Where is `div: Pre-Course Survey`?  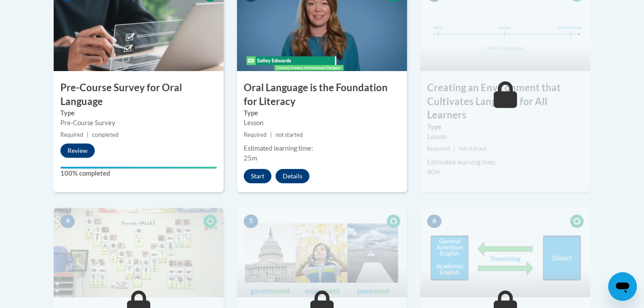
div: Pre-Course Survey is located at coordinates (139, 123).